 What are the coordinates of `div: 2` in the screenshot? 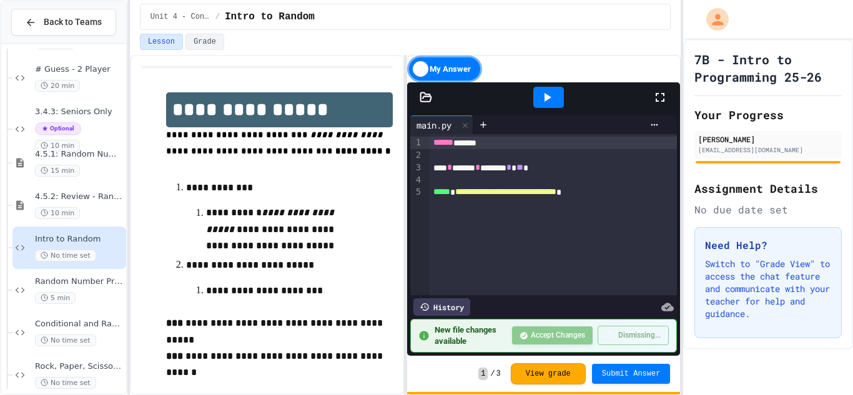 It's located at (416, 155).